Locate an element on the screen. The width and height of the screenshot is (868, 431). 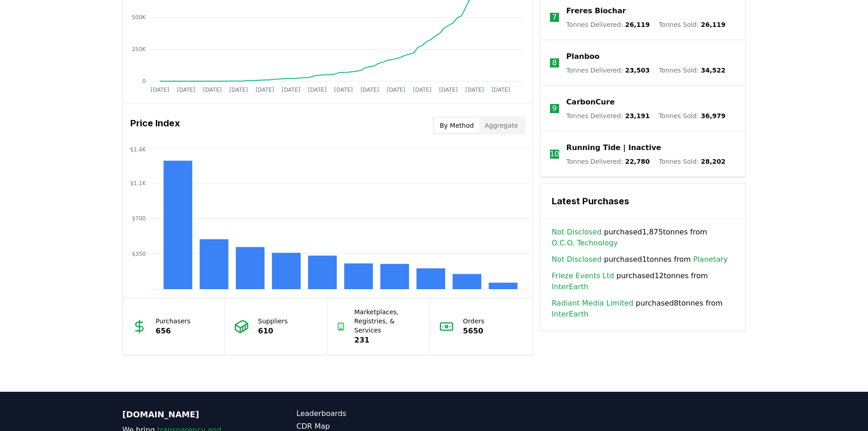
tspan: $1.1K is located at coordinates (138, 183).